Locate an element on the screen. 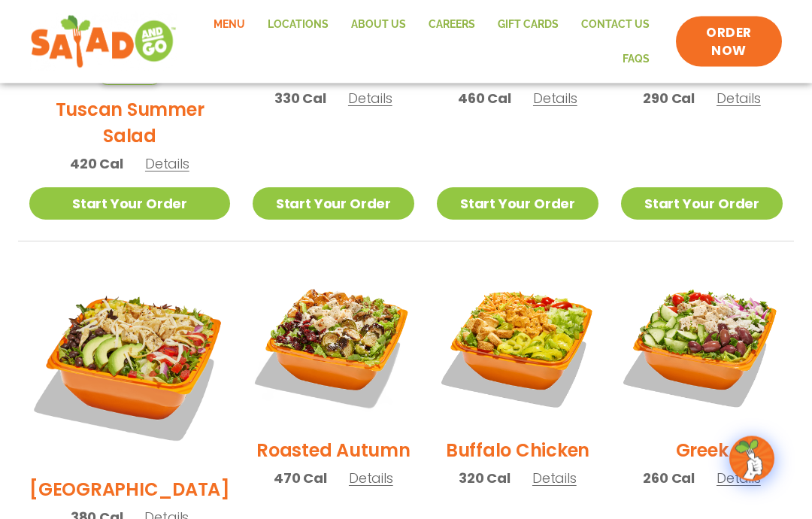 This screenshot has height=519, width=812. a: Contact Us is located at coordinates (615, 25).